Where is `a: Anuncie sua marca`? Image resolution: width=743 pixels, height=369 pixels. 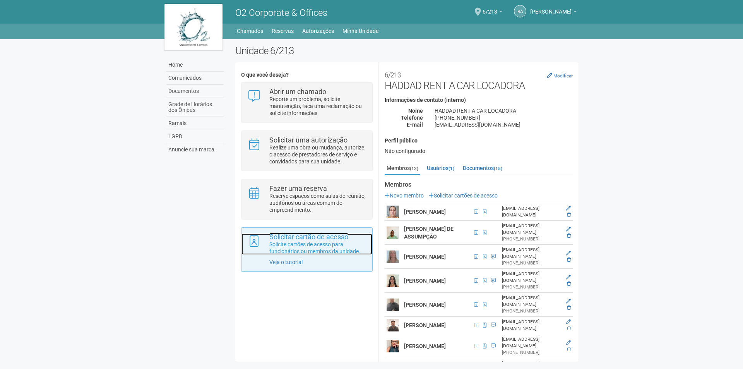 a: Anuncie sua marca is located at coordinates (195, 149).